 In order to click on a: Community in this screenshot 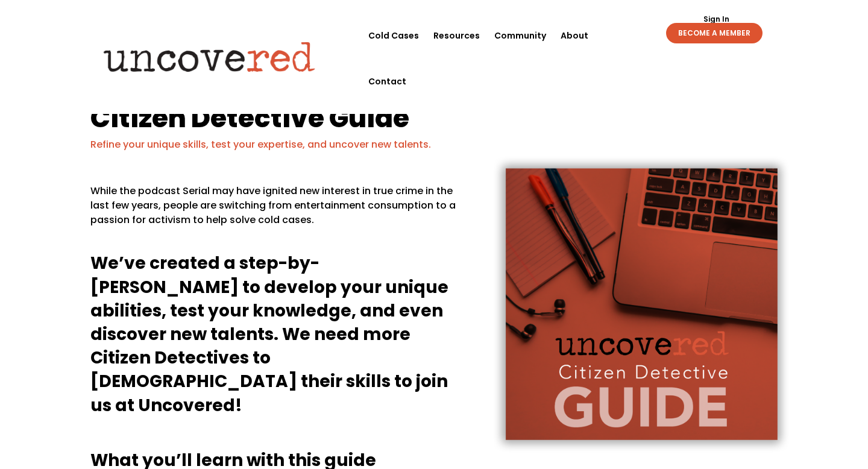, I will do `click(520, 36)`.